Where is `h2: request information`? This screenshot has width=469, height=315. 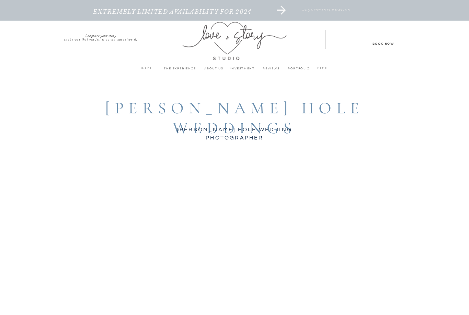
h2: request information is located at coordinates (326, 15).